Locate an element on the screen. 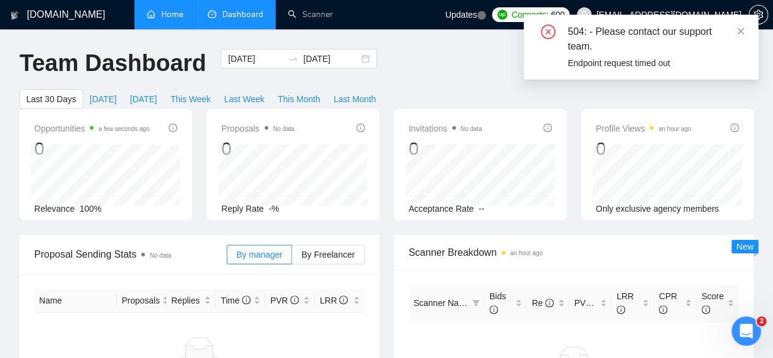 This screenshot has height=358, width=773. span: Score is located at coordinates (713, 303).